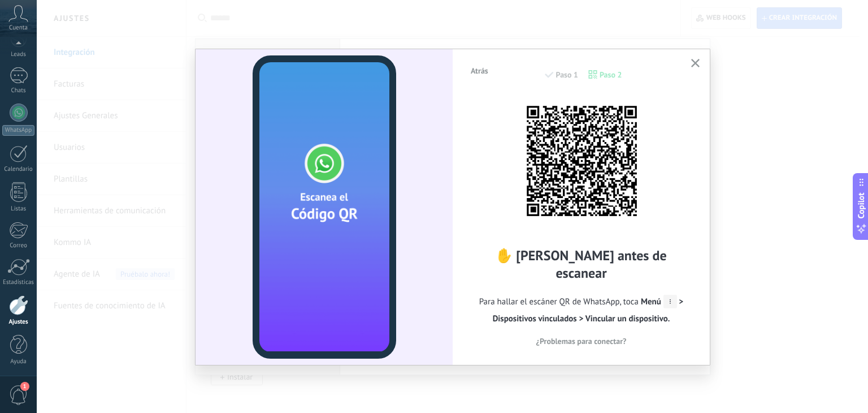  I want to click on span: 1, so click(25, 386).